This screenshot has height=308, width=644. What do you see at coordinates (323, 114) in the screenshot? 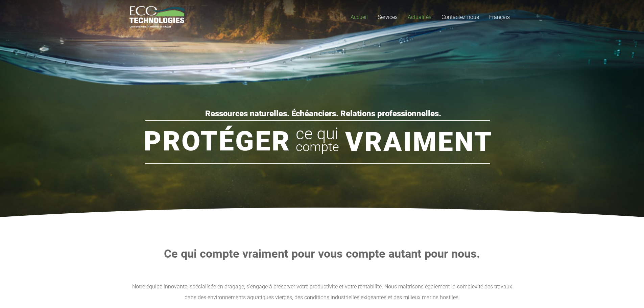
I see `rs-layer: Ressources naturelles. Échéanciers. Relations professionnelles.` at bounding box center [323, 114].